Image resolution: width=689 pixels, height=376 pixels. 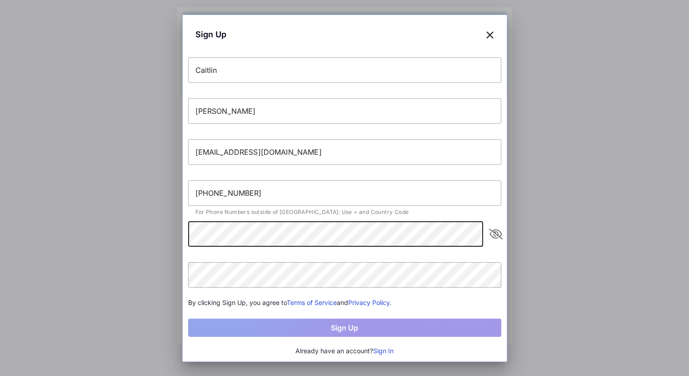 What do you see at coordinates (345, 152) in the screenshot?
I see `input: Email` at bounding box center [345, 152].